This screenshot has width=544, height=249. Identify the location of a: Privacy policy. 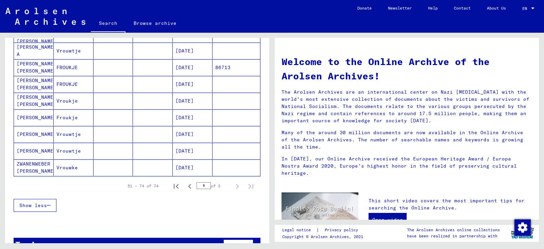
(343, 230).